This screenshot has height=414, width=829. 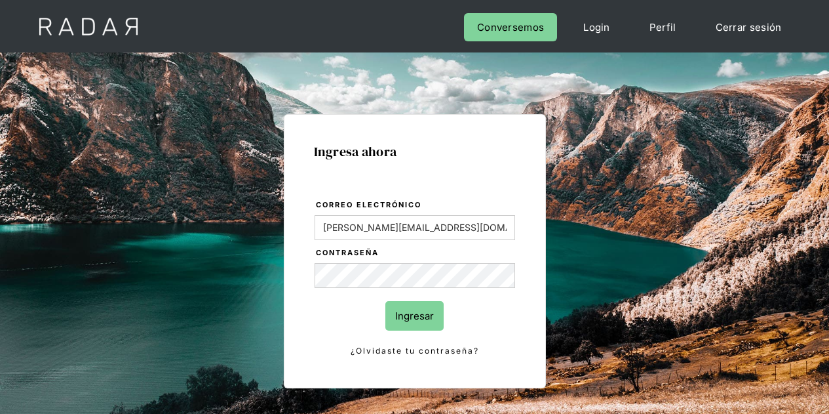 I want to click on a: Cerrar sesión, so click(x=749, y=27).